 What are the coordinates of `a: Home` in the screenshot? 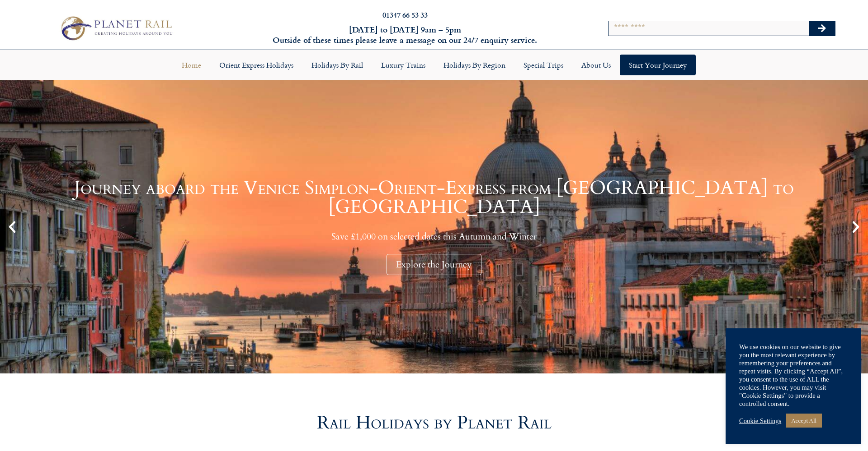 It's located at (191, 65).